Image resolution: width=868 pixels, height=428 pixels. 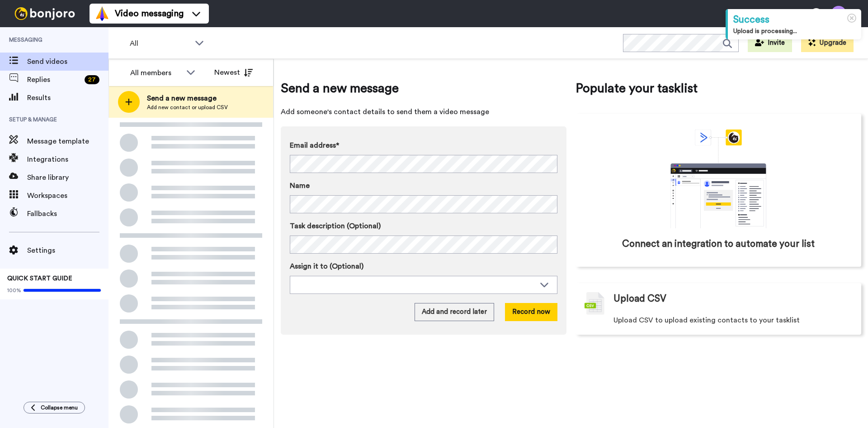 I want to click on button: Record now, so click(x=531, y=312).